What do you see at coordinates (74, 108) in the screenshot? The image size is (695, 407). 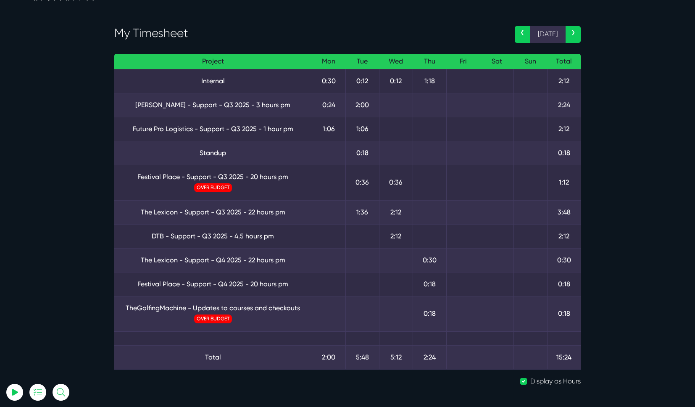 I see `input: Email` at bounding box center [74, 108].